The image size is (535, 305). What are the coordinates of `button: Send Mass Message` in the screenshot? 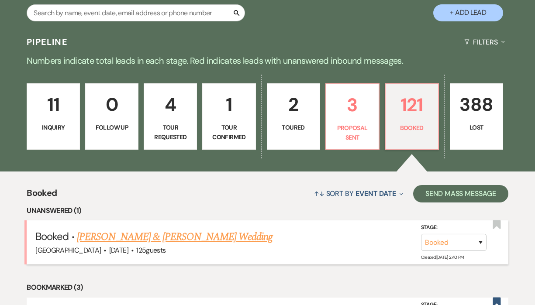 It's located at (461, 194).